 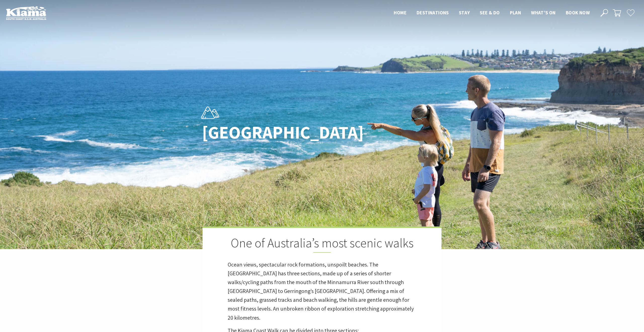 I want to click on span: See & Do, so click(x=490, y=13).